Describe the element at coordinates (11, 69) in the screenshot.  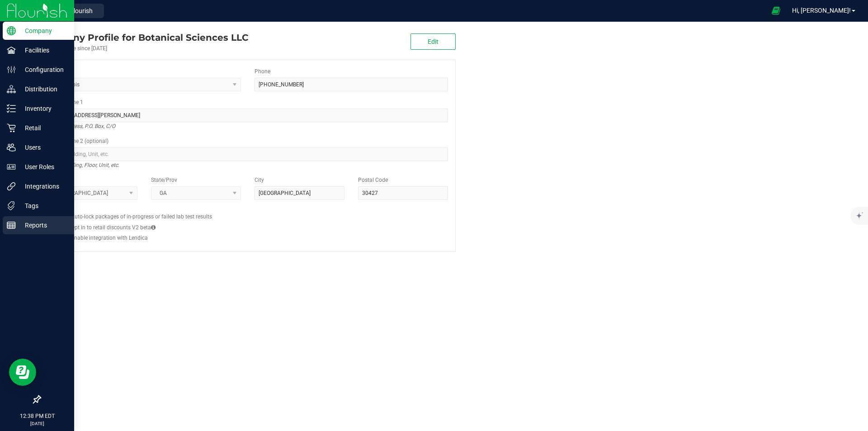
I see `inline-svg: Configuration` at that location.